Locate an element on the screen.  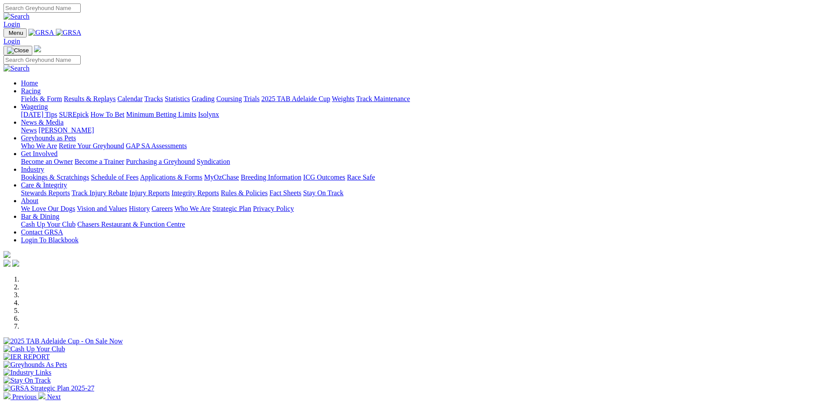
img: chevron-right-pager-white.svg is located at coordinates (42, 396).